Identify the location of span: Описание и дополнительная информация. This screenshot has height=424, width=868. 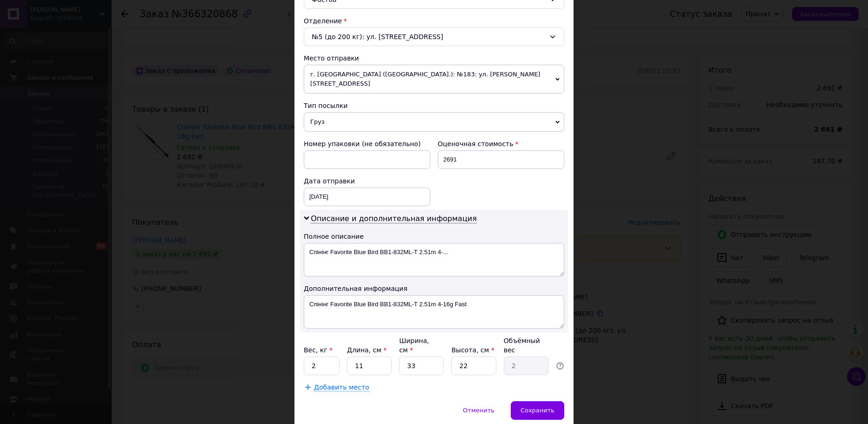
(393, 219).